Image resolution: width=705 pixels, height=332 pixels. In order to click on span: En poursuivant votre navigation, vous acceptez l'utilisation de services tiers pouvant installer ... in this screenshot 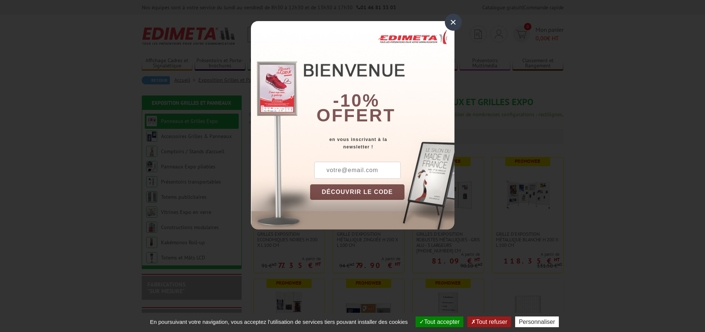, I will do `click(279, 322)`.